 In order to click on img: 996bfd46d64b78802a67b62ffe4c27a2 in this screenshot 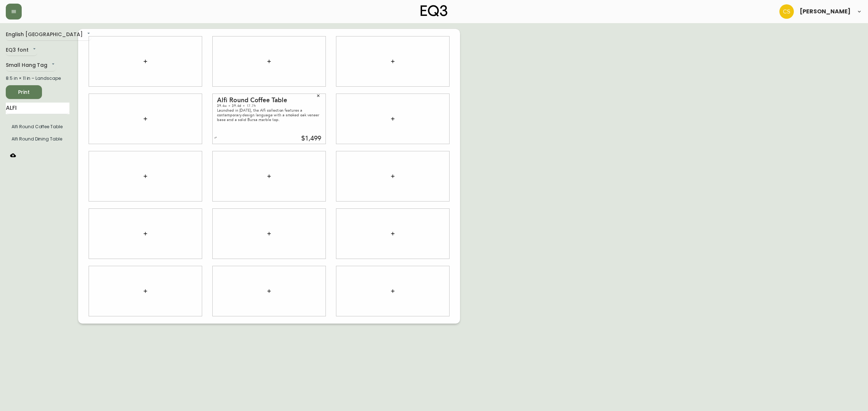, I will do `click(786, 12)`.